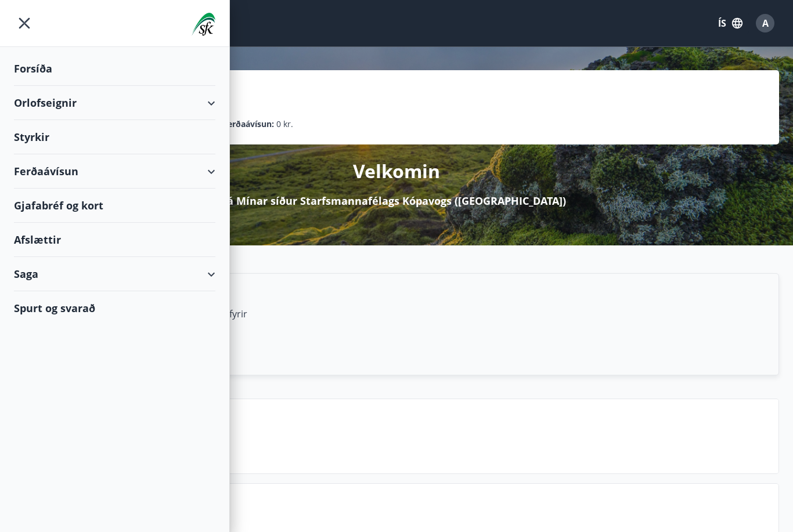  Describe the element at coordinates (731, 23) in the screenshot. I see `button: ÍS` at that location.